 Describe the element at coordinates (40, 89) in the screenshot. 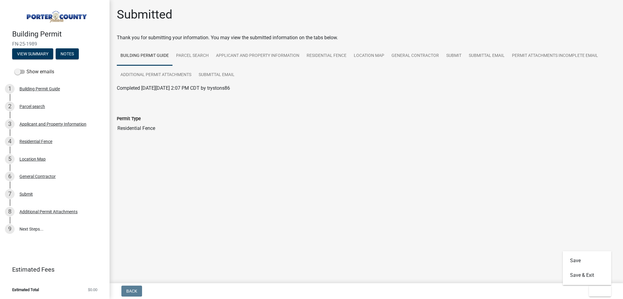

I see `div: Building Permit Guide` at that location.